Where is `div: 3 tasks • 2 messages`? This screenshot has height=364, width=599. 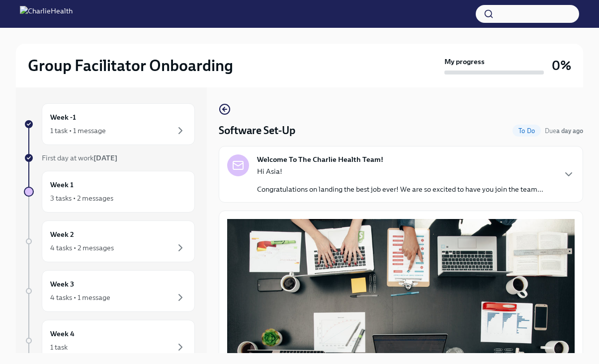 div: 3 tasks • 2 messages is located at coordinates (81, 198).